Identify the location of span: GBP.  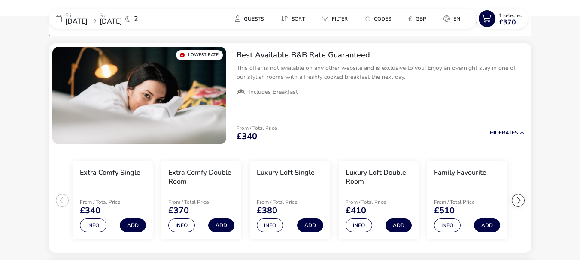
(420, 19).